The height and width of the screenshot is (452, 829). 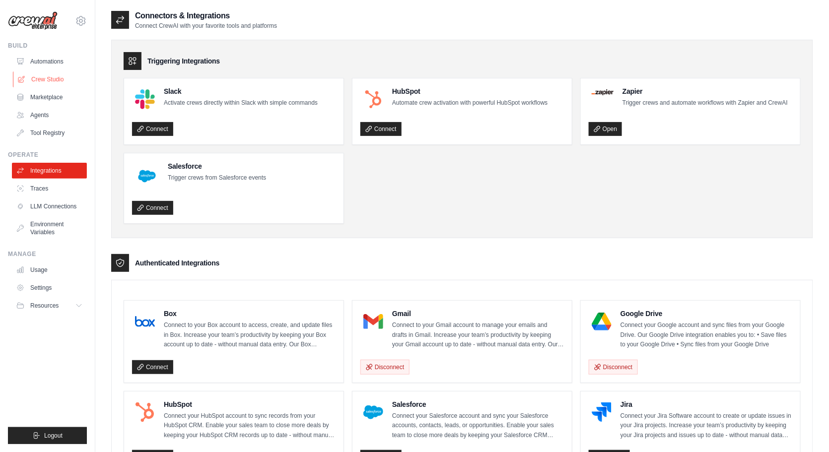 What do you see at coordinates (217, 178) in the screenshot?
I see `p: Trigger crews from Salesforce events` at bounding box center [217, 178].